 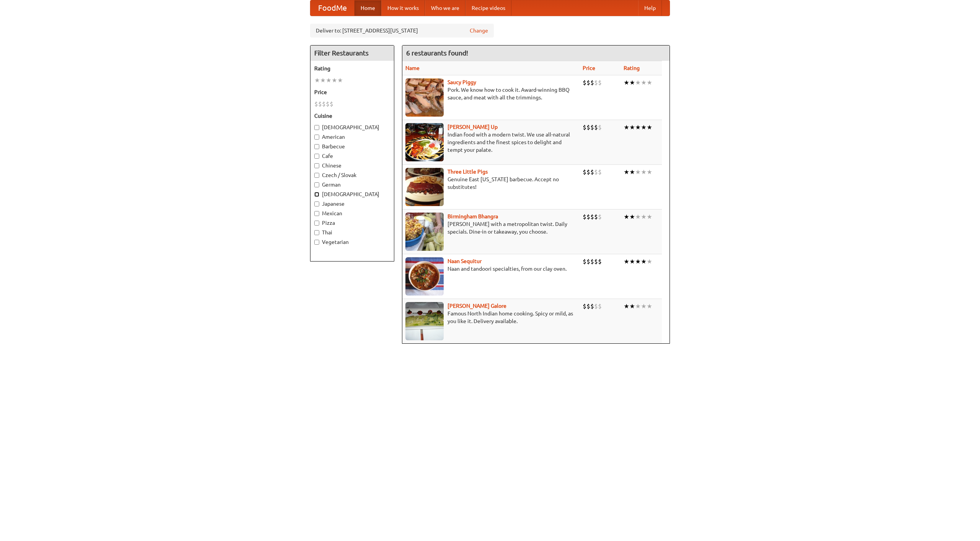 What do you see at coordinates (424, 143) in the screenshot?
I see `img: curryup.jpg` at bounding box center [424, 143].